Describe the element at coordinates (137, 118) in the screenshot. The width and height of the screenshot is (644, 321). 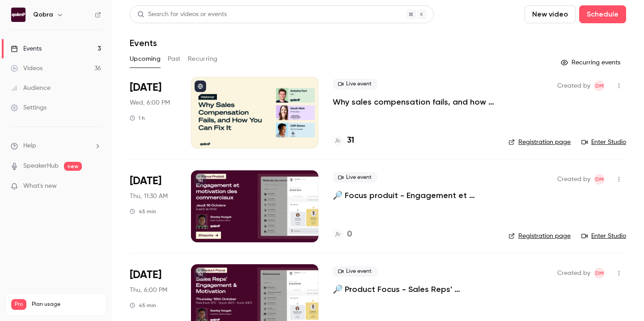
I see `div: 1 h` at that location.